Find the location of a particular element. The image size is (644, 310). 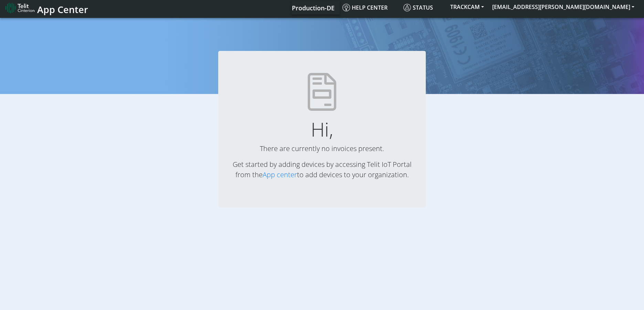

a: Help center is located at coordinates (371, 8).